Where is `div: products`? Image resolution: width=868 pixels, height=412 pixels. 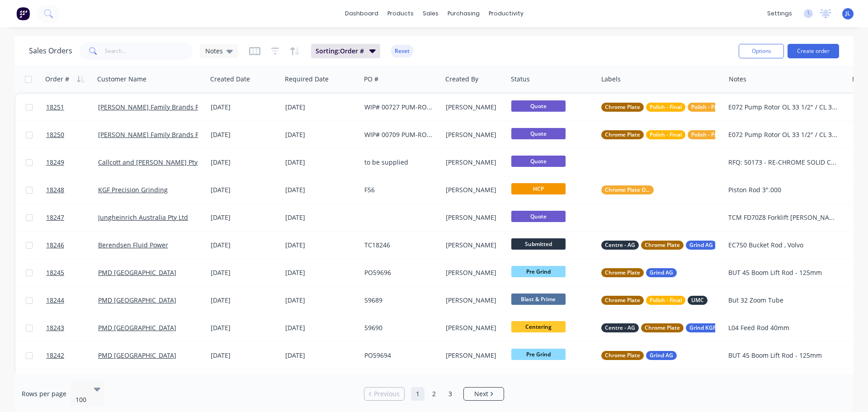 div: products is located at coordinates (400, 13).